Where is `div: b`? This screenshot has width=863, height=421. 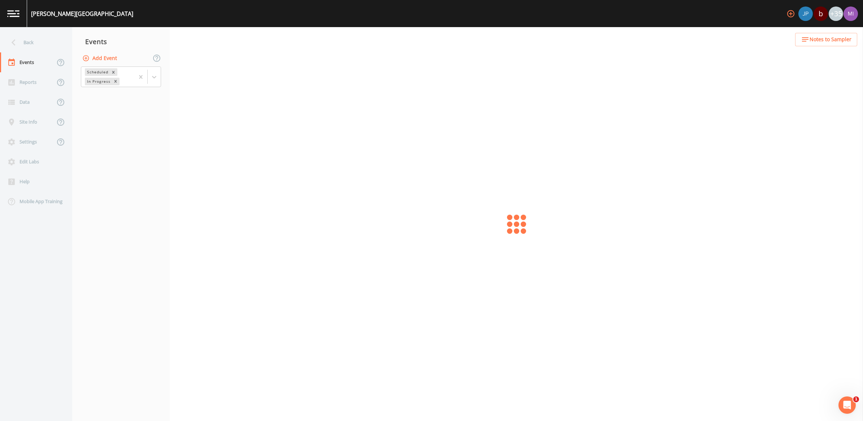
div: b is located at coordinates (821, 14).